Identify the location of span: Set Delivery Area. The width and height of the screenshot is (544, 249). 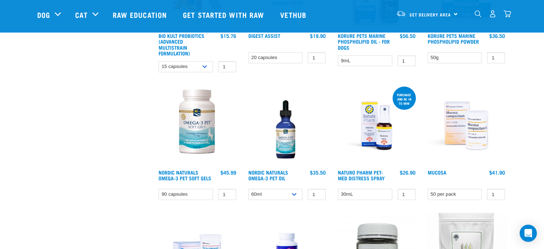
(430, 14).